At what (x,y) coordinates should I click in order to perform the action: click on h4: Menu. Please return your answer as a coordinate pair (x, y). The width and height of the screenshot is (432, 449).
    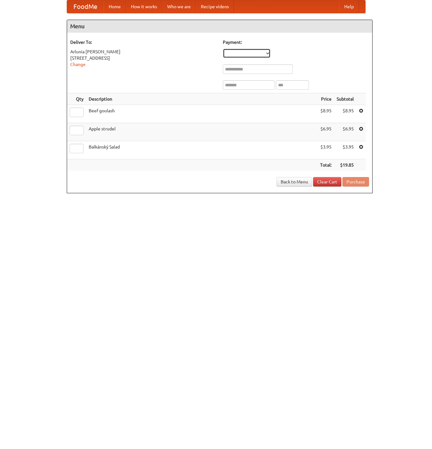
    Looking at the image, I should click on (219, 26).